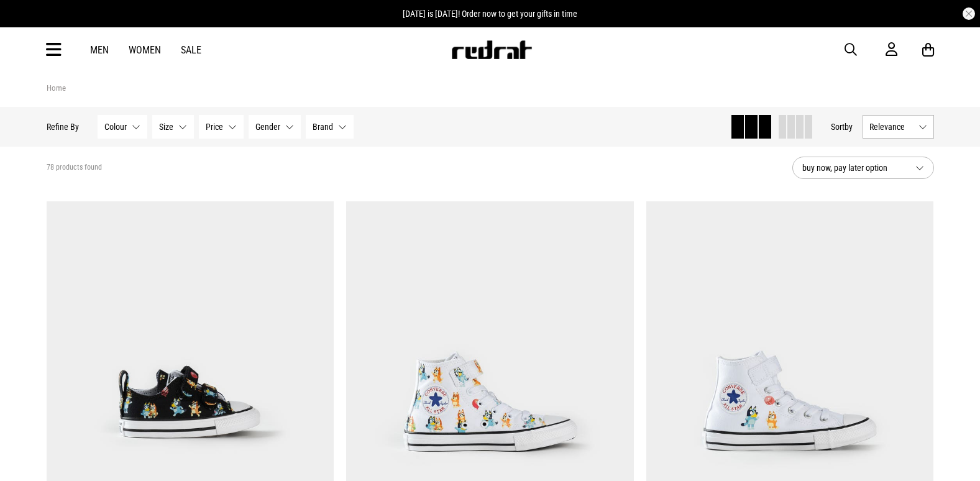 The image size is (980, 481). I want to click on span: 78 products found, so click(74, 168).